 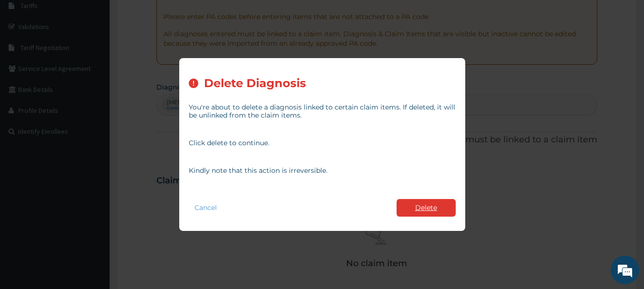 I want to click on span: We're online!, so click(x=94, y=133).